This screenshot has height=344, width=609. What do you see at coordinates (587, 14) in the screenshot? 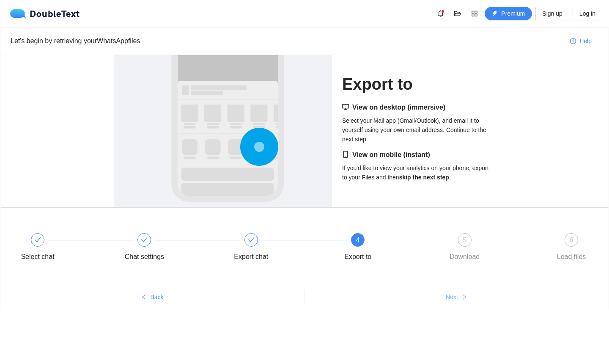
I see `span: Log in` at bounding box center [587, 14].